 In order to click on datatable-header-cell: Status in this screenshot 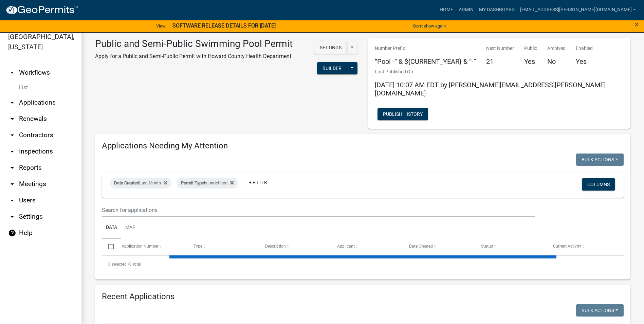, I will do `click(511, 247)`.